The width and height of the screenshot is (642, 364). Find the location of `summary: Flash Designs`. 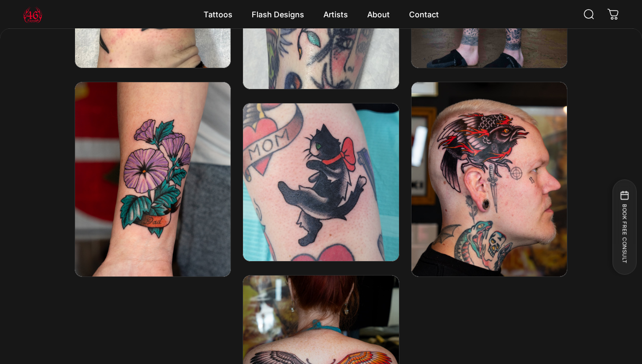

summary: Flash Designs is located at coordinates (278, 14).